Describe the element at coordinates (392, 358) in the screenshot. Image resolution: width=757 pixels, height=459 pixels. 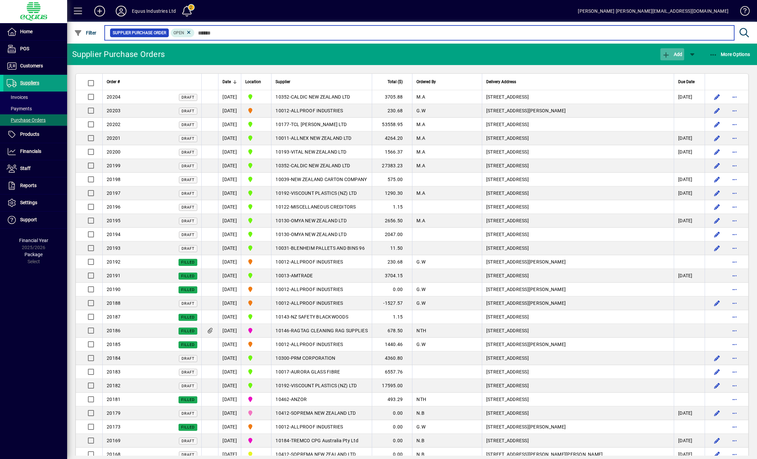
I see `td: 4360.80` at that location.